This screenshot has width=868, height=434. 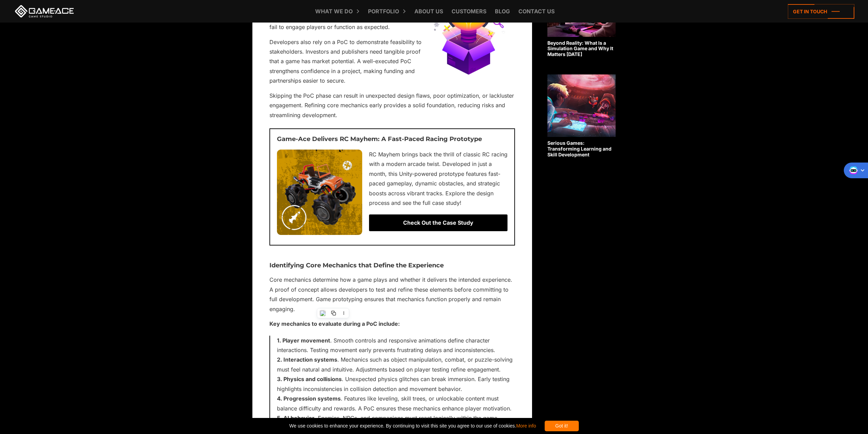 I want to click on strong: Player movement, so click(x=306, y=341).